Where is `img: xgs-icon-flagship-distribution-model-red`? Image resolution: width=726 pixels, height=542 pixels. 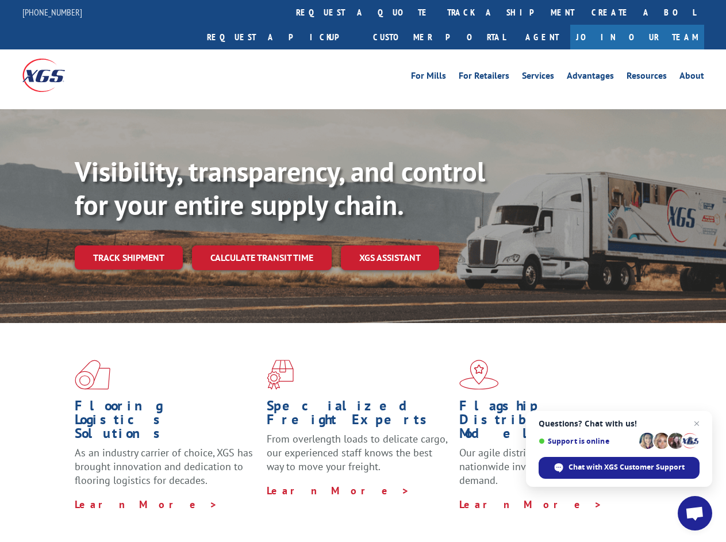 img: xgs-icon-flagship-distribution-model-red is located at coordinates (479, 375).